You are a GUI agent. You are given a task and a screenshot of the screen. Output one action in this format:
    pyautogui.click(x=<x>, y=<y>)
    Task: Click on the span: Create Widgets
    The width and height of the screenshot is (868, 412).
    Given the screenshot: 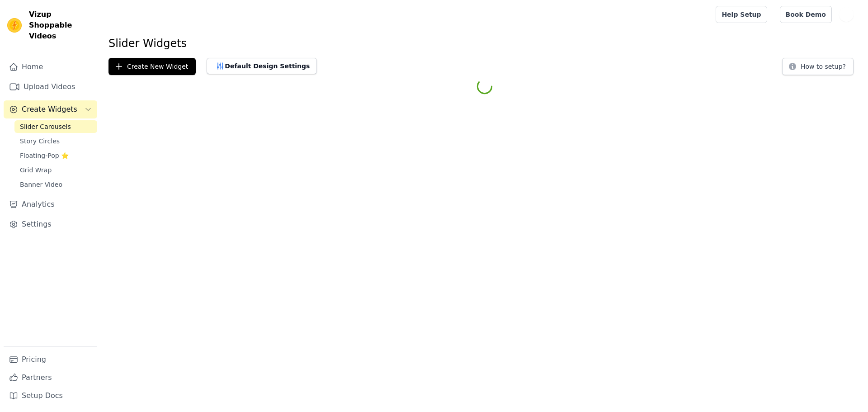 What is the action you would take?
    pyautogui.click(x=49, y=109)
    